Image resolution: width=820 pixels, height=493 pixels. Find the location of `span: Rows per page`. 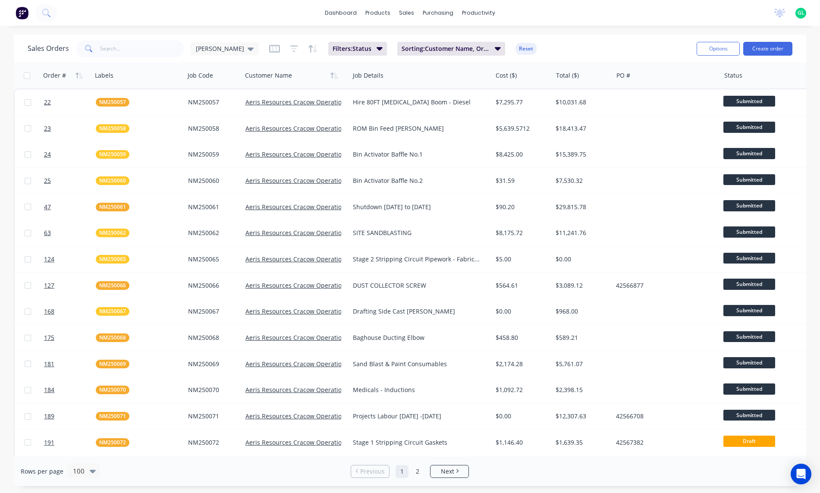

span: Rows per page is located at coordinates (42, 471).